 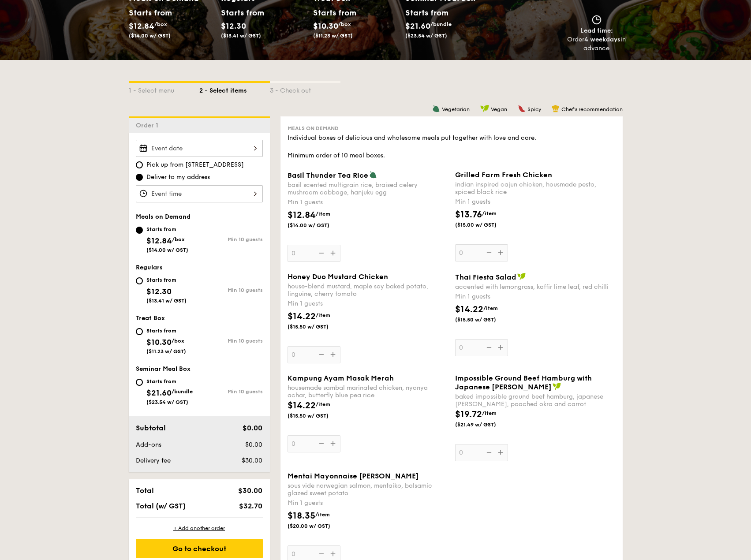 I want to click on span: Grilled Farm Fresh Chicken, so click(x=504, y=175).